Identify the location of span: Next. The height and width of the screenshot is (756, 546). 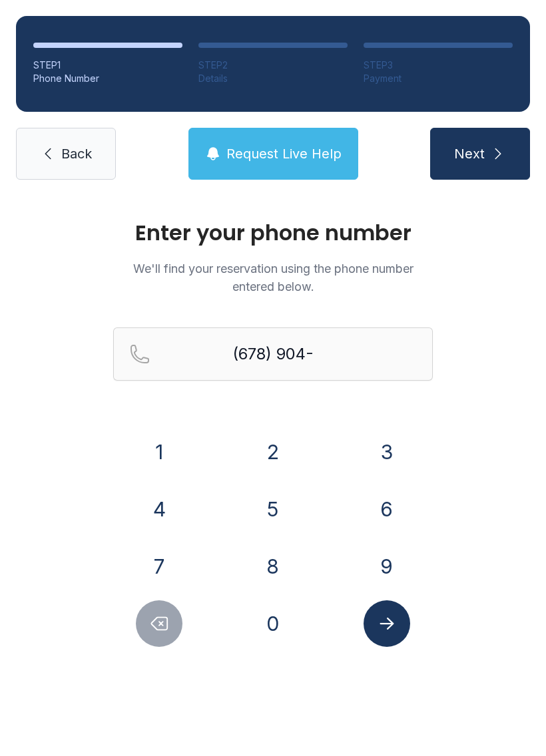
(469, 154).